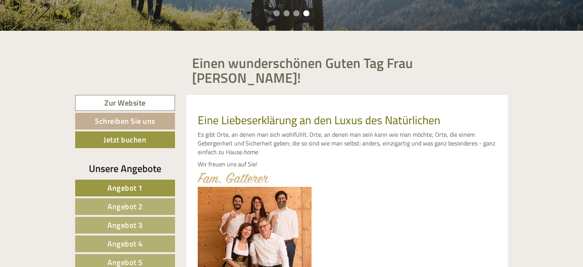 This screenshot has width=583, height=267. What do you see at coordinates (125, 206) in the screenshot?
I see `span: Angebot 2` at bounding box center [125, 206].